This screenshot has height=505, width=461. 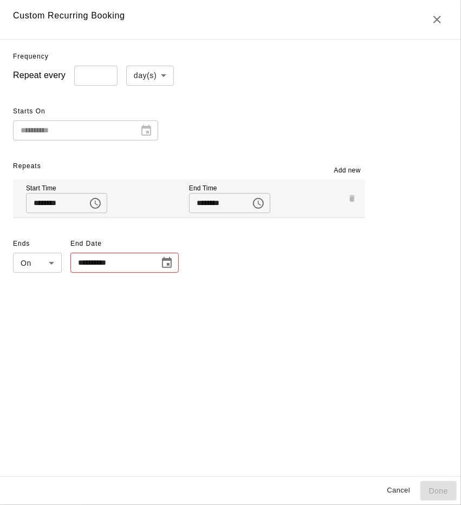 What do you see at coordinates (348, 171) in the screenshot?
I see `span: Add new` at bounding box center [348, 171].